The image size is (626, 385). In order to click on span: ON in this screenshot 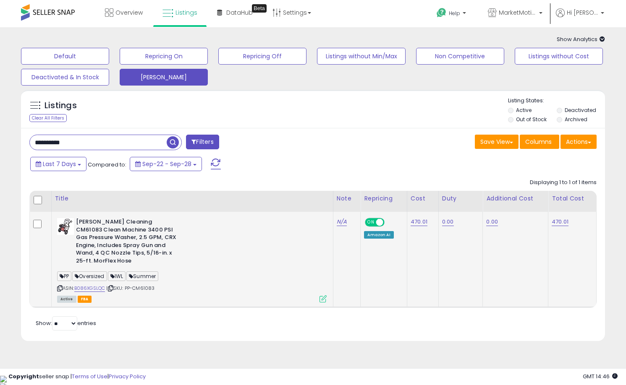, I will do `click(371, 222)`.